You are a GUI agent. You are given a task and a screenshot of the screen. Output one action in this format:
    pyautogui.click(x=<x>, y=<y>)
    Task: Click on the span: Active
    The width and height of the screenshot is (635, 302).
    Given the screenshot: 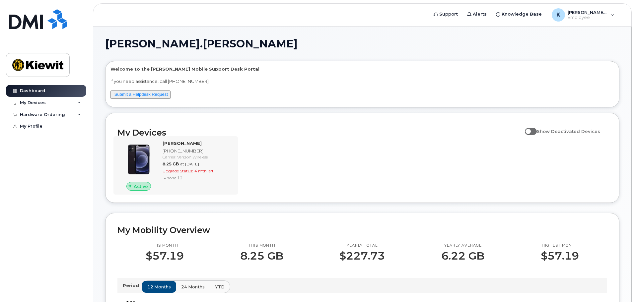 What is the action you would take?
    pyautogui.click(x=141, y=187)
    